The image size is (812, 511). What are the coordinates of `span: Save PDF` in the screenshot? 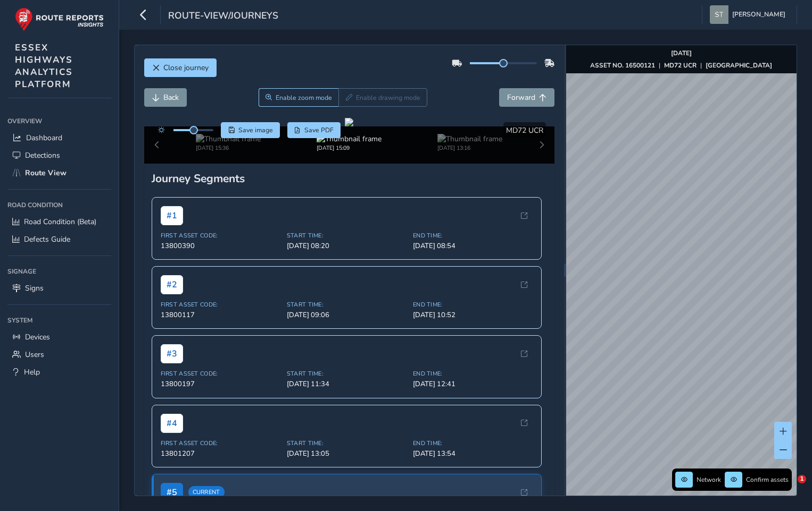 It's located at (319, 130).